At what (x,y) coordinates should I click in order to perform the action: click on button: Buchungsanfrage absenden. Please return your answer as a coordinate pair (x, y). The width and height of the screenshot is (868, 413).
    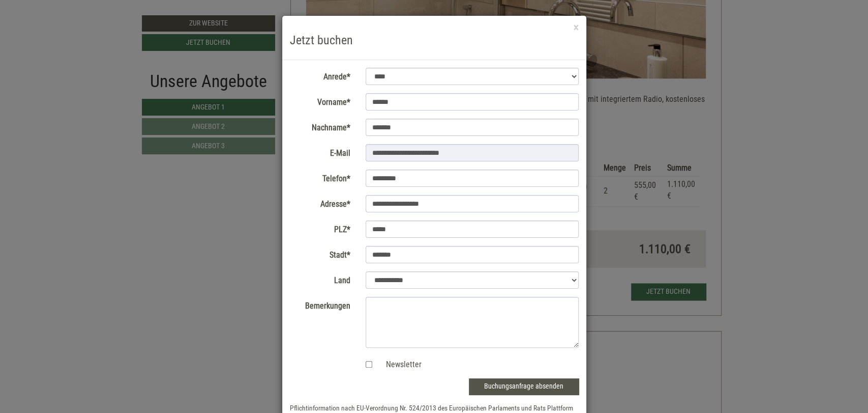
    Looking at the image, I should click on (524, 387).